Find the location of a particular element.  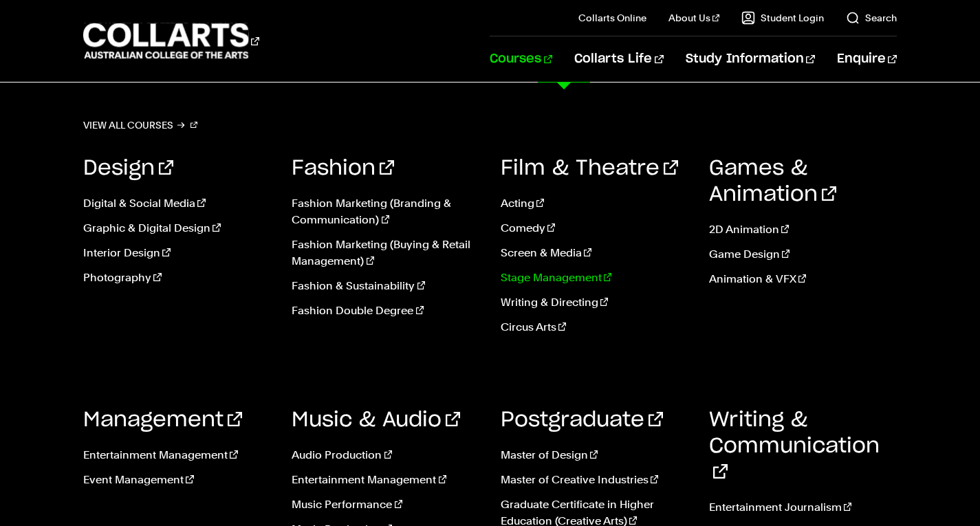

a: Fashion Marketing (Branding & Communication) is located at coordinates (385, 212).